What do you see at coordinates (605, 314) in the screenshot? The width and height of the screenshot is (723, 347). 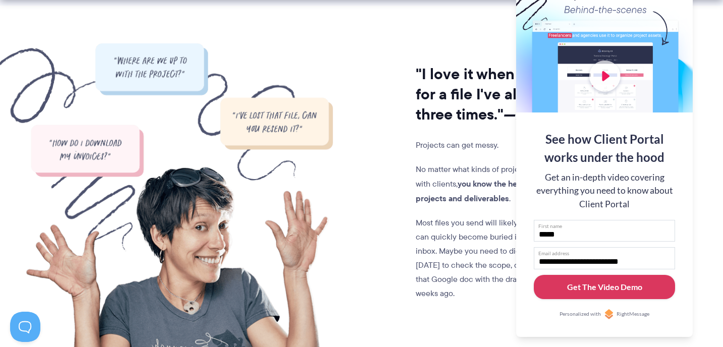 I see `a: Personalized withRightMessage` at bounding box center [605, 314].